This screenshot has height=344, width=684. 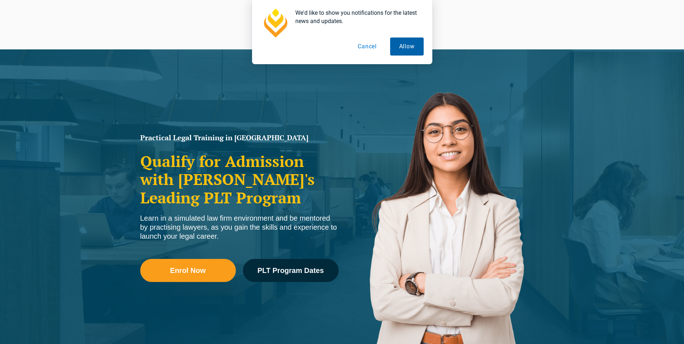 What do you see at coordinates (188, 270) in the screenshot?
I see `span: Enrol Now` at bounding box center [188, 270].